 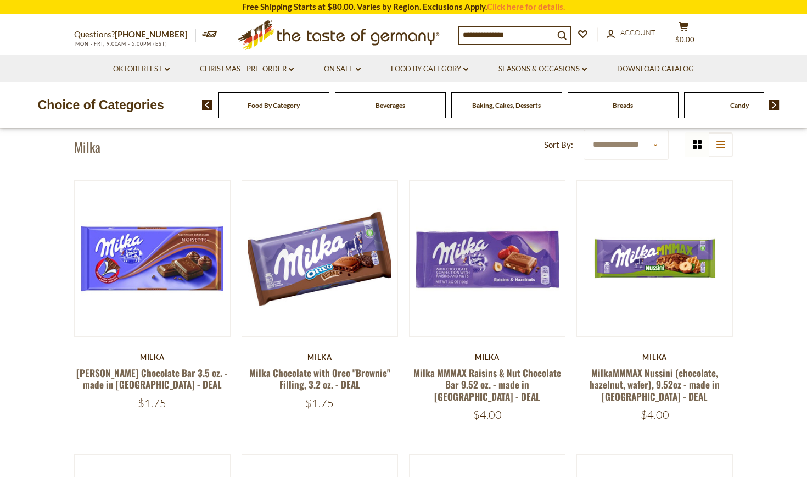 I want to click on span: Candy, so click(x=740, y=105).